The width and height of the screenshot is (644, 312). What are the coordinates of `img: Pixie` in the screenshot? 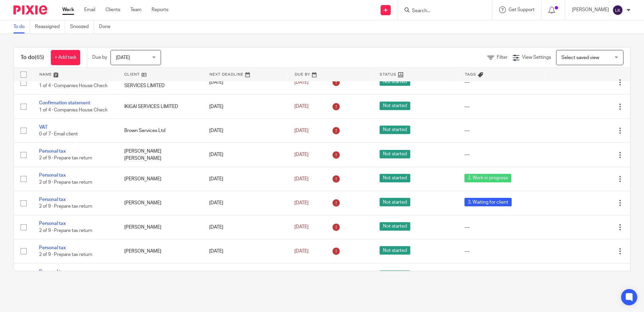 It's located at (30, 10).